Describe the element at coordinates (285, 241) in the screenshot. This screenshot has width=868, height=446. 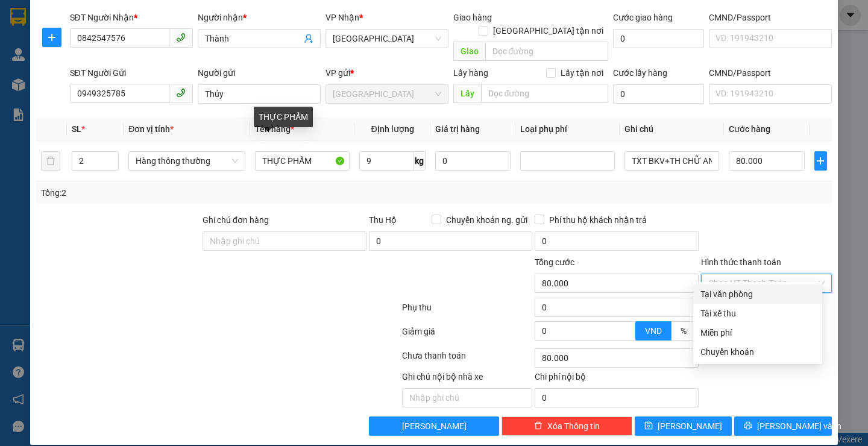
I see `input: Ghi chú đơn hàng` at that location.